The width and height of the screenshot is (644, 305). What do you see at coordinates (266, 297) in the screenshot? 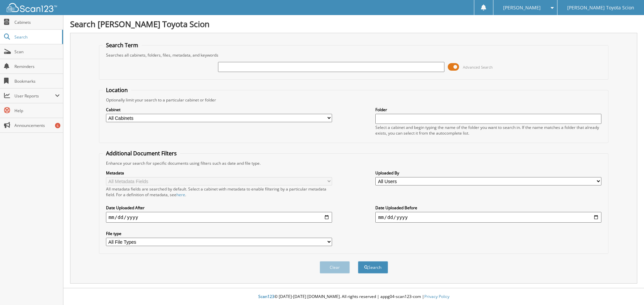
I see `span: Scan123` at bounding box center [266, 297].